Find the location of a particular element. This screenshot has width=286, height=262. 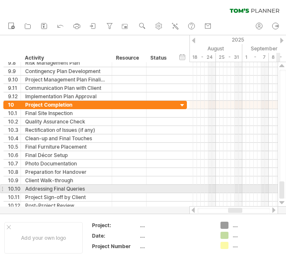

div: Add your own logo is located at coordinates (43, 238).